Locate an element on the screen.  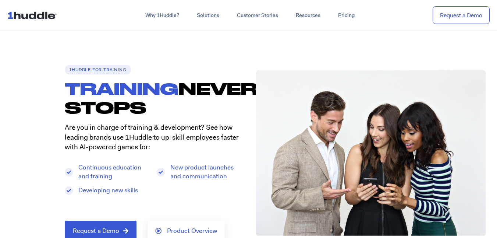
span: Product Overview is located at coordinates (192, 231).